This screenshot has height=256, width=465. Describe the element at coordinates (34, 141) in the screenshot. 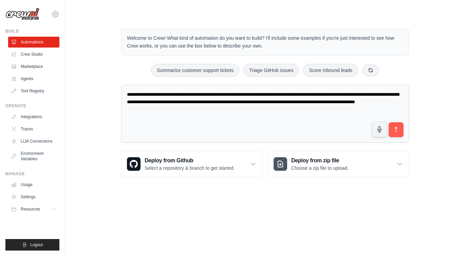

I see `a: LLM Connections` at that location.